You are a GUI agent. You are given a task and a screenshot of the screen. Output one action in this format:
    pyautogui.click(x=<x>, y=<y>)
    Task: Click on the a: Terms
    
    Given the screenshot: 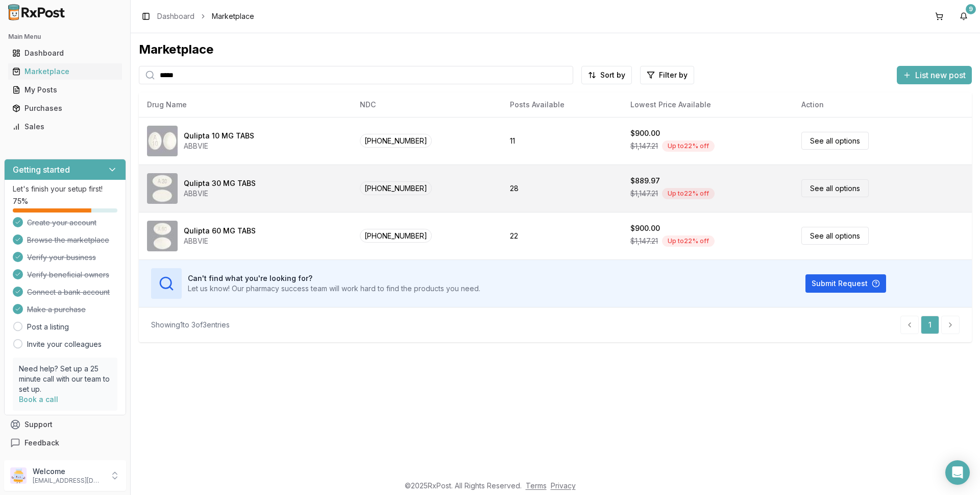 What is the action you would take?
    pyautogui.click(x=536, y=485)
    